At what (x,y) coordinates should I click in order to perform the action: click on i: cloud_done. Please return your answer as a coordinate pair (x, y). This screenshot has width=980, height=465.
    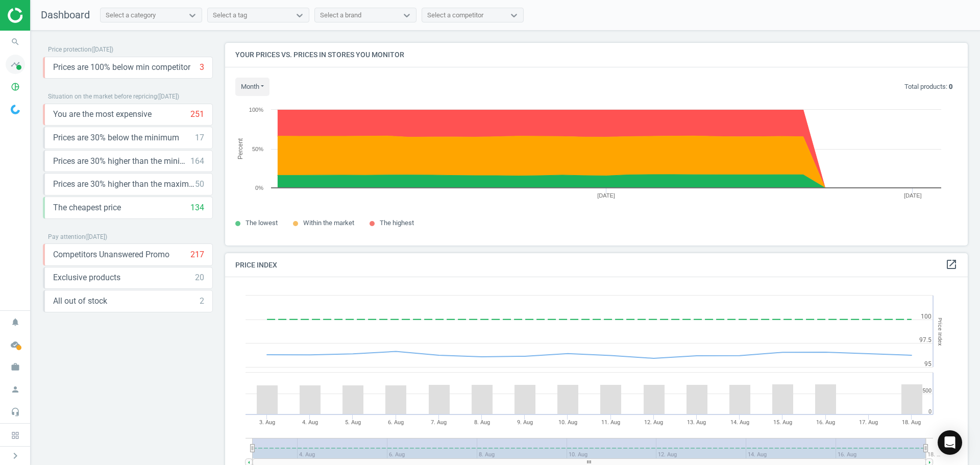
    Looking at the image, I should click on (16, 345).